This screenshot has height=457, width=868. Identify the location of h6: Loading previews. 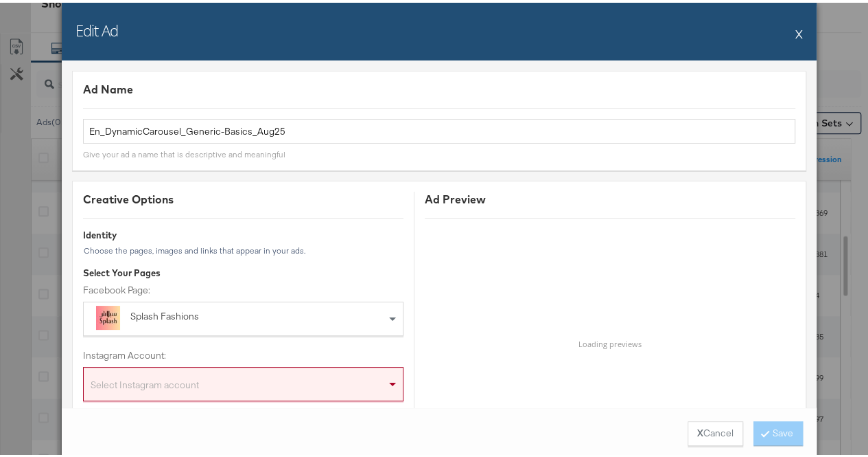
(610, 341).